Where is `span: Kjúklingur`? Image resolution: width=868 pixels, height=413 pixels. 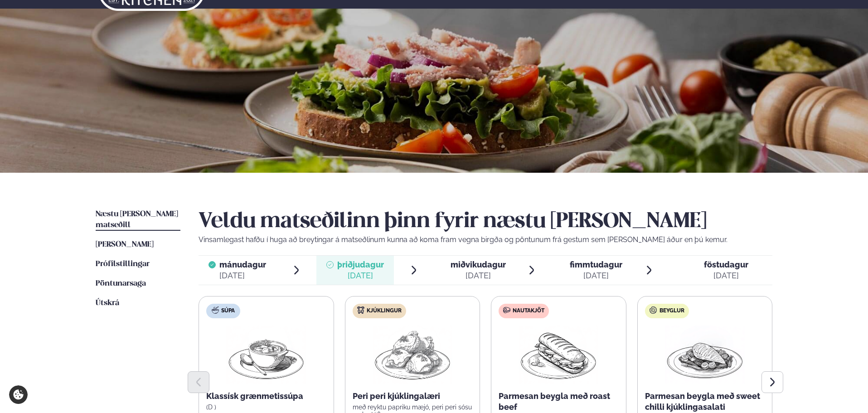 span: Kjúklingur is located at coordinates (384, 311).